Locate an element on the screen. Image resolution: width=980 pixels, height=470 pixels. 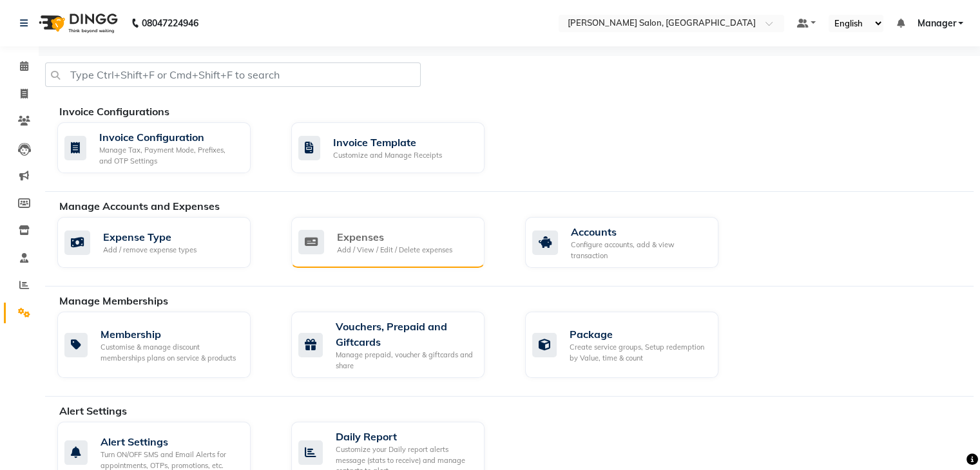
div: Vouchers, Prepaid and Giftcards is located at coordinates (404, 334).